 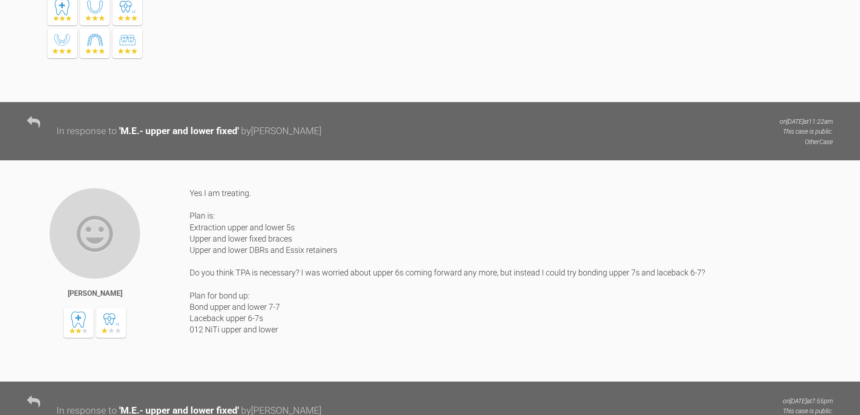 What do you see at coordinates (806, 131) in the screenshot?
I see `p: This case is public.` at bounding box center [806, 131].